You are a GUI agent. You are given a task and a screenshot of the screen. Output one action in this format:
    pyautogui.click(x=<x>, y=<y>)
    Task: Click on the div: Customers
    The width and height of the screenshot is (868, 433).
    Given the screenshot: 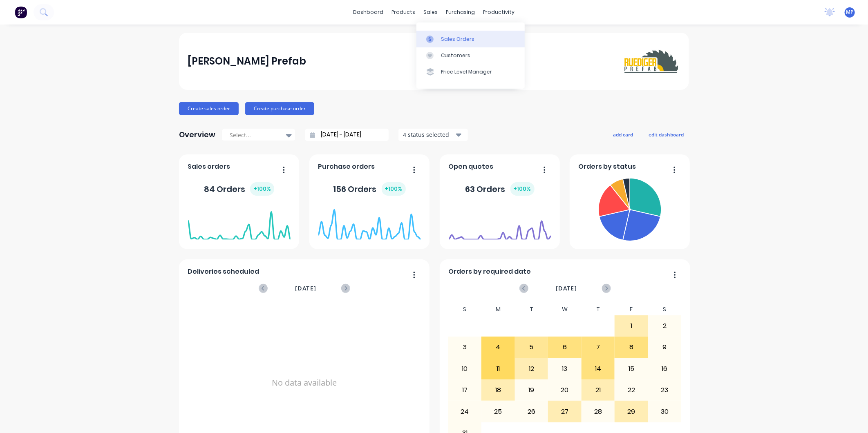 What is the action you would take?
    pyautogui.click(x=456, y=56)
    